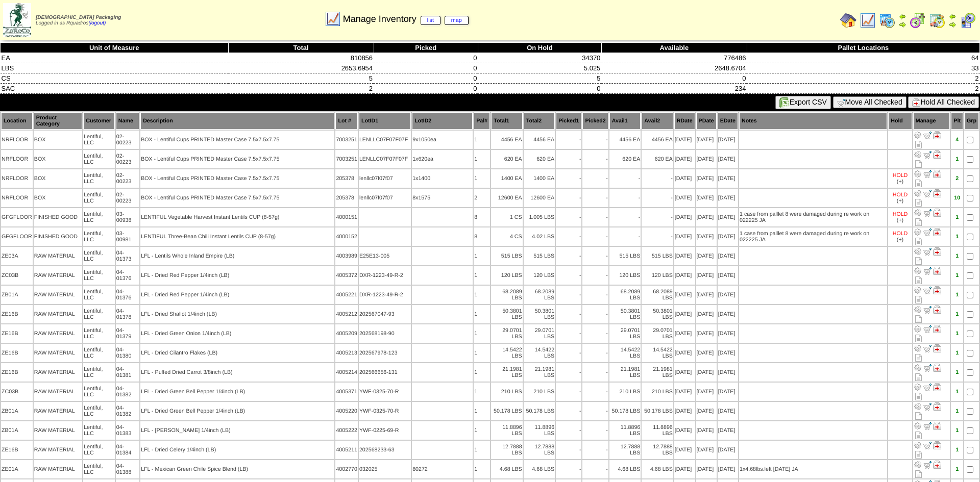  I want to click on td: GFGFLOOR, so click(17, 237).